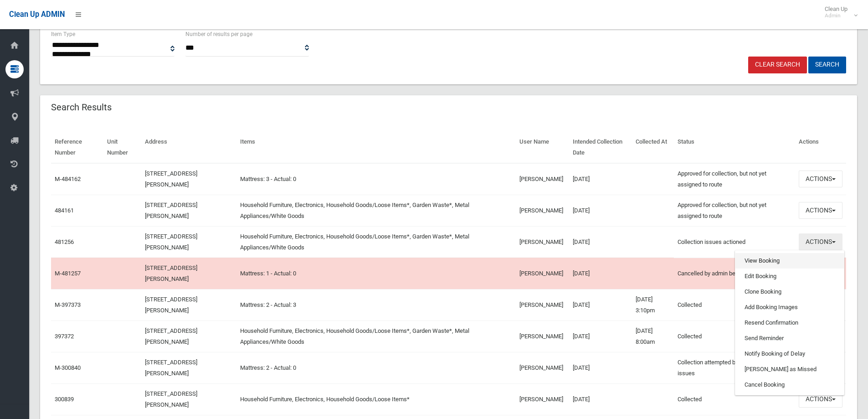  I want to click on a: M-481257, so click(67, 273).